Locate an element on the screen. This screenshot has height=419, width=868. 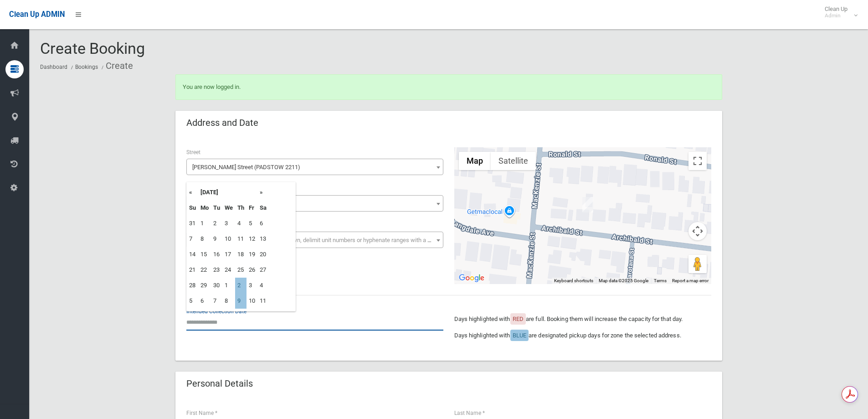
button: Drag Pegman onto the map to open Street View is located at coordinates (698, 264).